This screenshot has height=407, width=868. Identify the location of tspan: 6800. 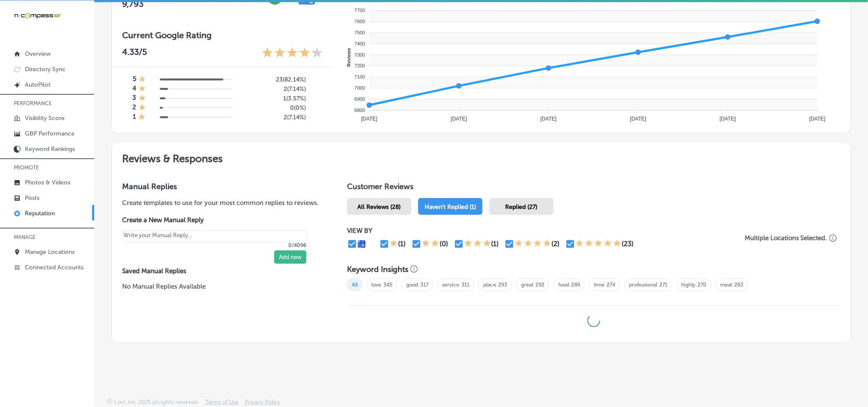
(360, 111).